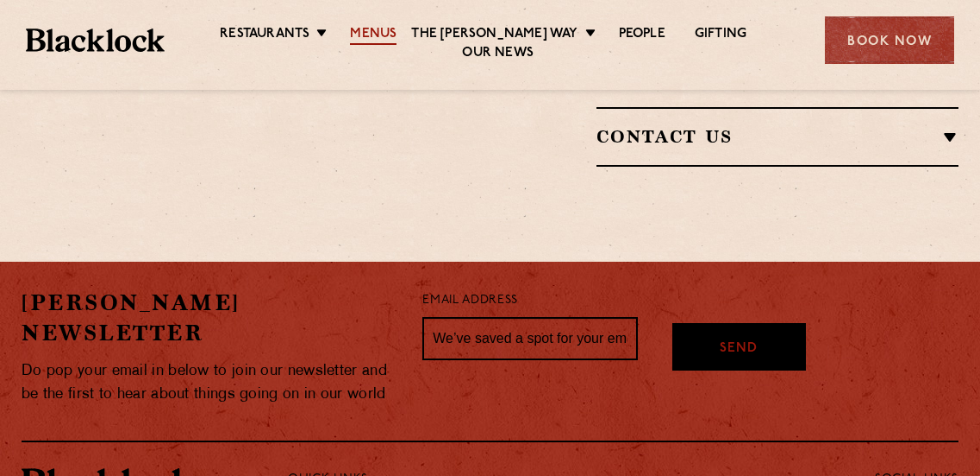  Describe the element at coordinates (778, 136) in the screenshot. I see `h2: Contact Us` at that location.